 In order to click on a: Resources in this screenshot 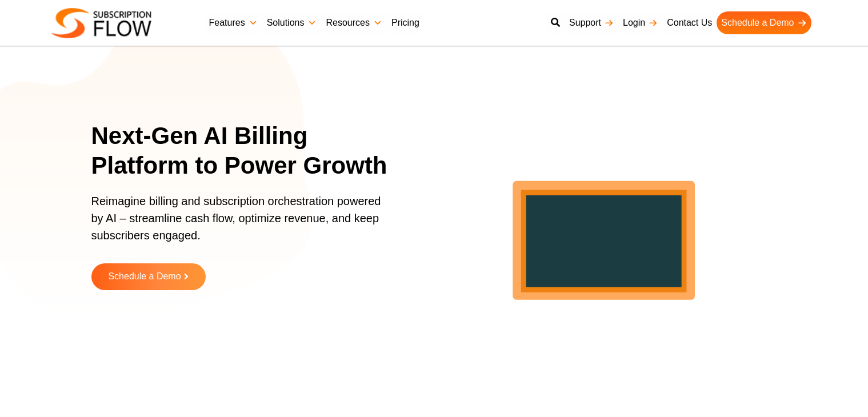, I will do `click(354, 23)`.